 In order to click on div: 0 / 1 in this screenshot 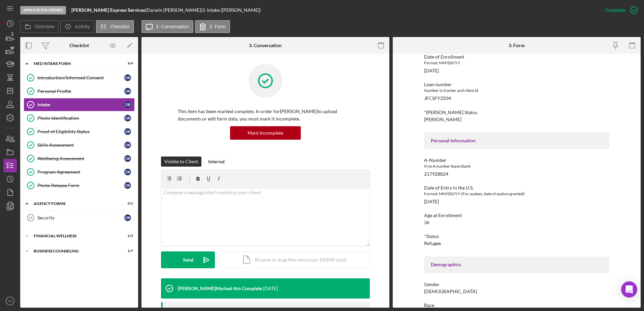, I will do `click(127, 204)`.